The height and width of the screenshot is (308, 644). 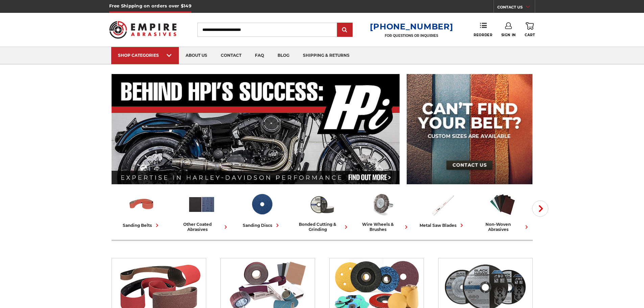 I want to click on a: about us, so click(x=196, y=55).